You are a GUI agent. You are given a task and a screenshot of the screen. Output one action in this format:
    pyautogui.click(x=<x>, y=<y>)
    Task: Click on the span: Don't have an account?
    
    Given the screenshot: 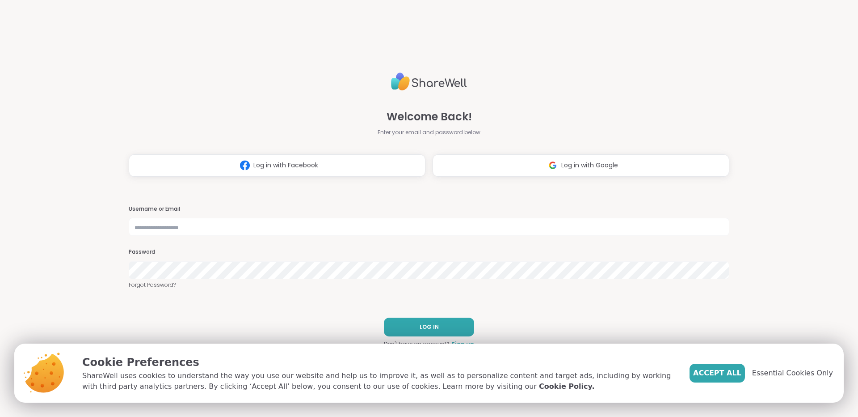 What is the action you would take?
    pyautogui.click(x=417, y=344)
    